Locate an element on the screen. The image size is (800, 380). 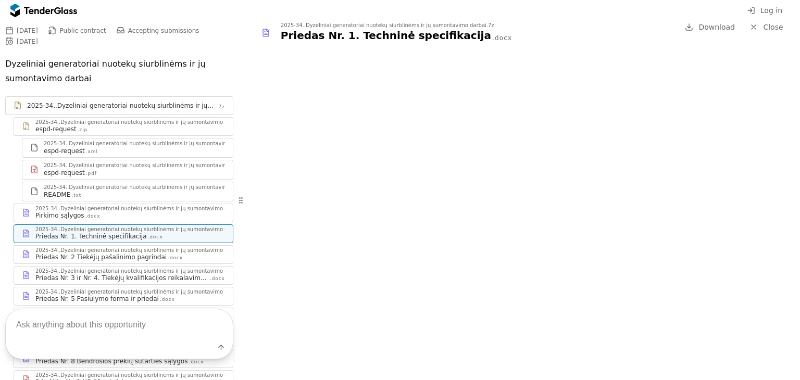
div: Priedas Nr. 3 ir Nr. 4. Tiekėjų kvalifikacijos reikalavimai ir EBVPD is located at coordinates (122, 278).